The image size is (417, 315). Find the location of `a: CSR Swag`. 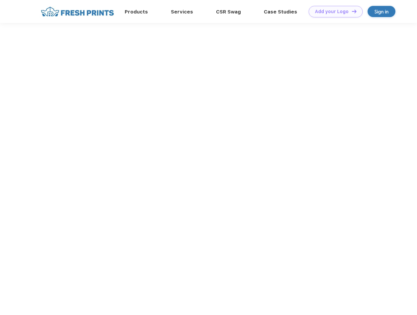

a: CSR Swag is located at coordinates (229, 12).